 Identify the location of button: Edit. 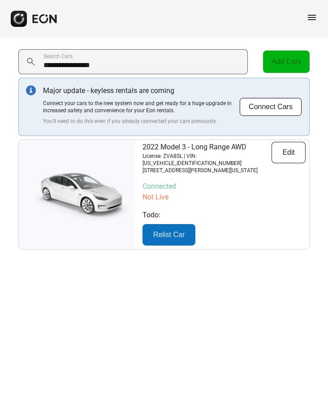
(288, 153).